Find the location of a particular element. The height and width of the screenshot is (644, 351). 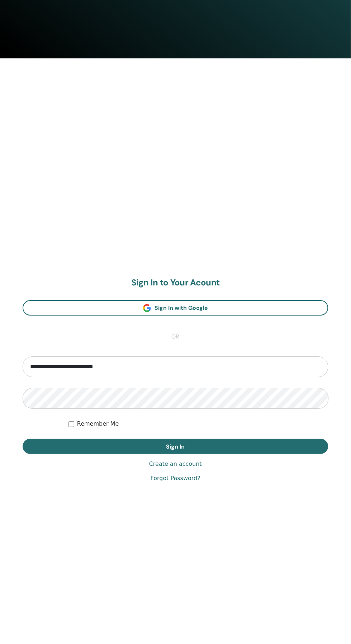

div: Keep me authenticated indefinitely or until I manually logout is located at coordinates (199, 424).